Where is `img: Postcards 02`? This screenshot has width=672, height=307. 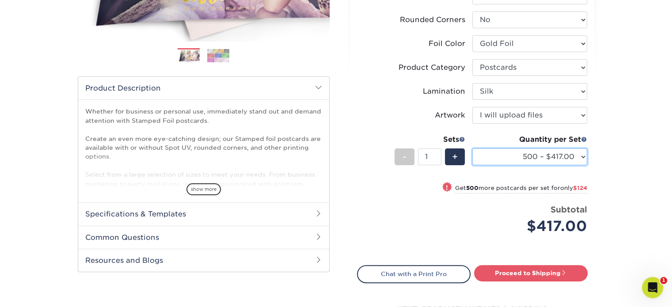
img: Postcards 02 is located at coordinates (218, 56).